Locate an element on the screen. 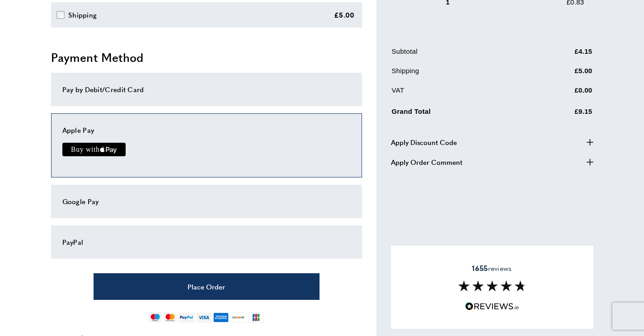 This screenshot has height=336, width=644. img: american-express is located at coordinates (221, 318).